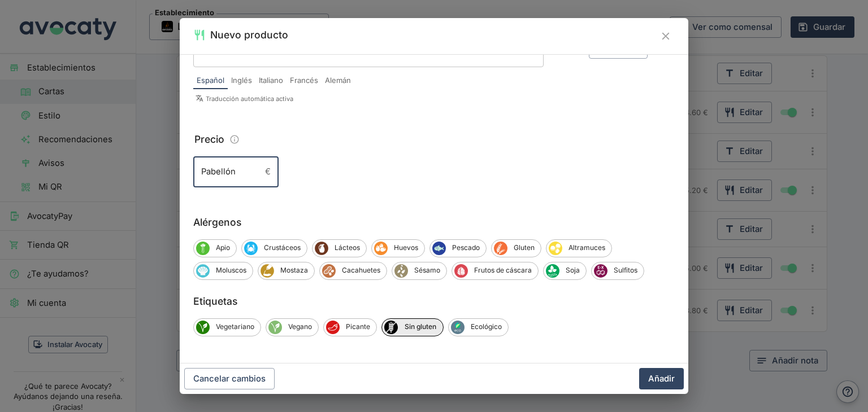  Describe the element at coordinates (516, 249) in the screenshot. I see `div: GlutenGluten` at that location.